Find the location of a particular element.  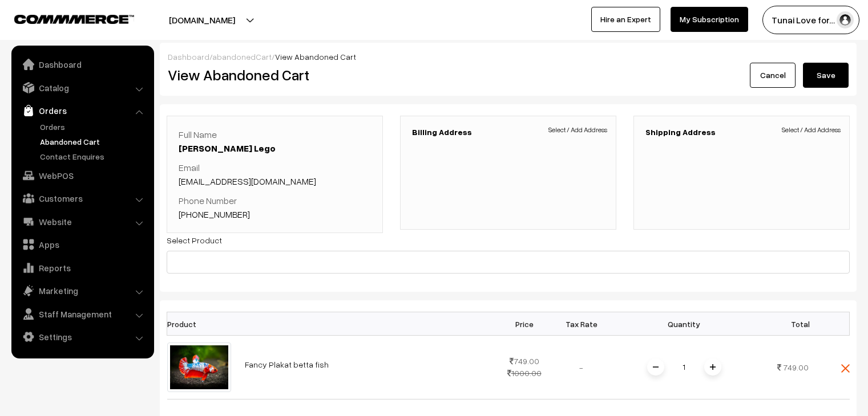

button: Save is located at coordinates (825, 75).